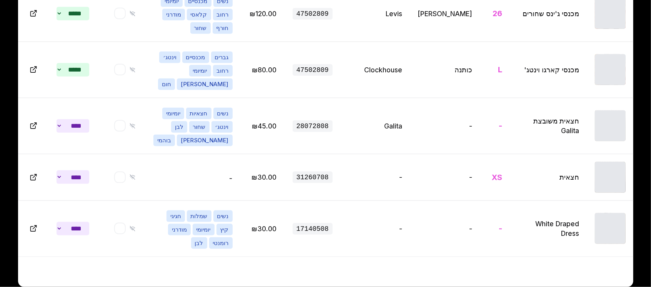 This screenshot has width=651, height=287. Describe the element at coordinates (312, 126) in the screenshot. I see `span: 28072808` at that location.